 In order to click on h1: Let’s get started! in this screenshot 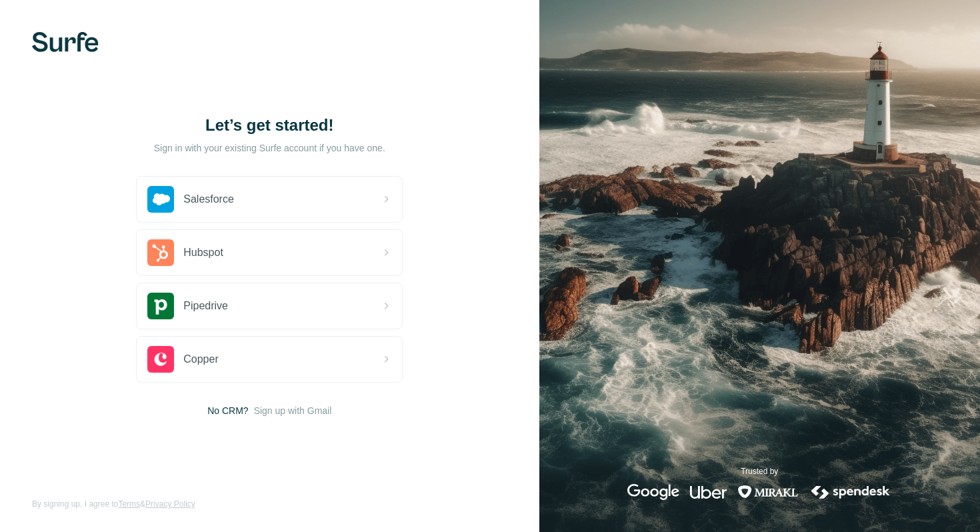, I will do `click(269, 125)`.